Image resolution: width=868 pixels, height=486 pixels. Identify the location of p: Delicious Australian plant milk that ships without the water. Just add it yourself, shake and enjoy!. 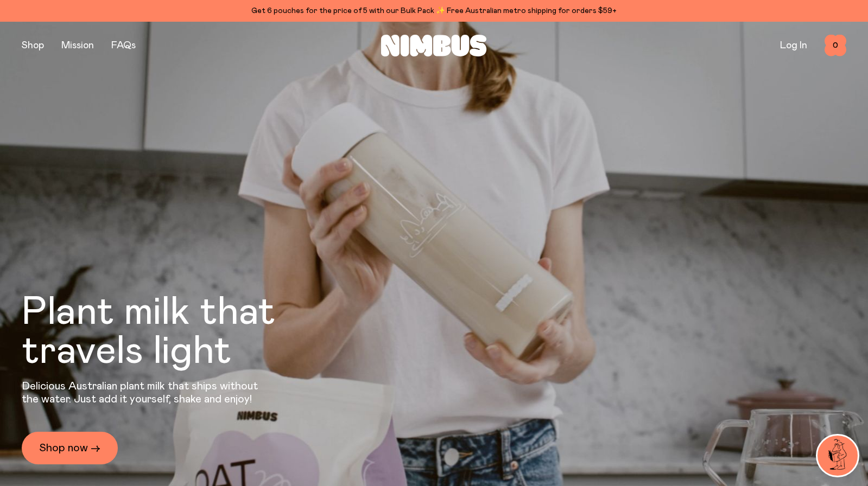
(143, 393).